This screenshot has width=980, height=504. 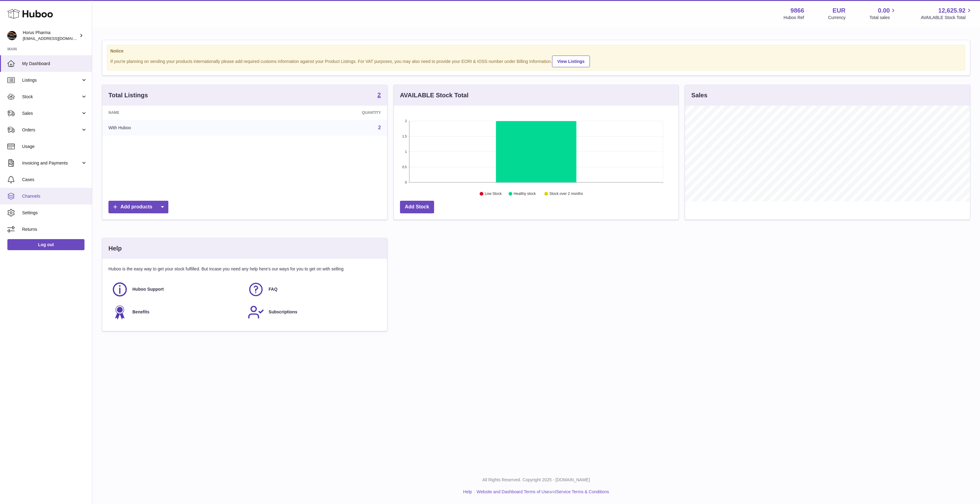 I want to click on span: Orders, so click(x=52, y=130).